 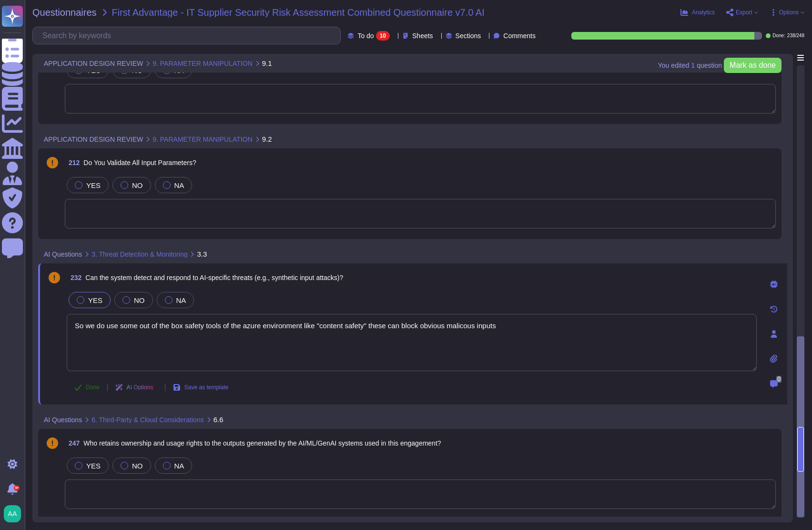 What do you see at coordinates (752, 66) in the screenshot?
I see `span: Mark as done` at bounding box center [752, 66].